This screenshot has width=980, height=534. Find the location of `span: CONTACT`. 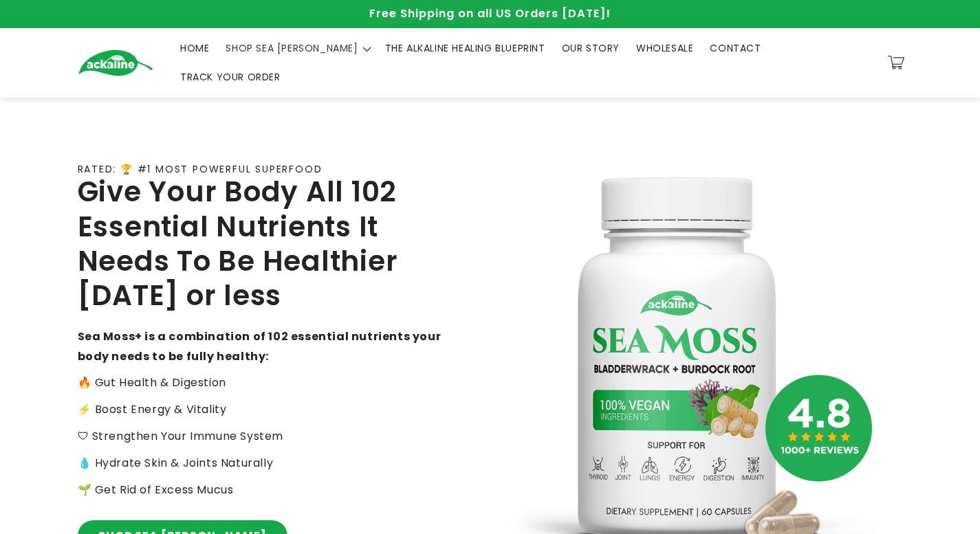

span: CONTACT is located at coordinates (735, 48).